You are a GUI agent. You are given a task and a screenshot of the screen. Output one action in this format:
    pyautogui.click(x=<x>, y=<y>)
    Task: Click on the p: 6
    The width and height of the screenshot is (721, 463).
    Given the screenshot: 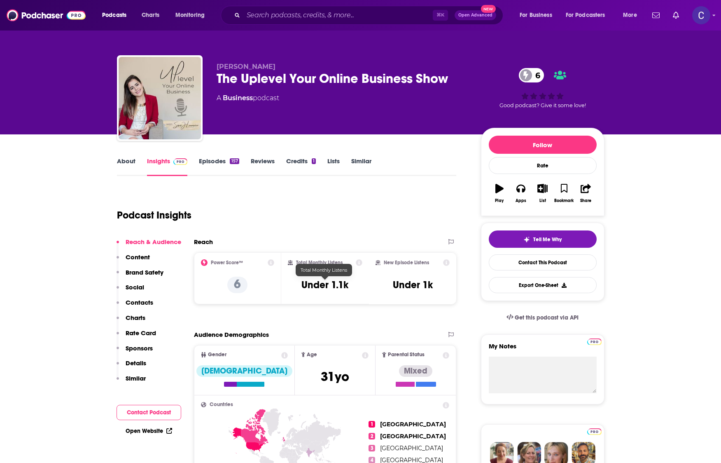 What is the action you would take?
    pyautogui.click(x=237, y=285)
    